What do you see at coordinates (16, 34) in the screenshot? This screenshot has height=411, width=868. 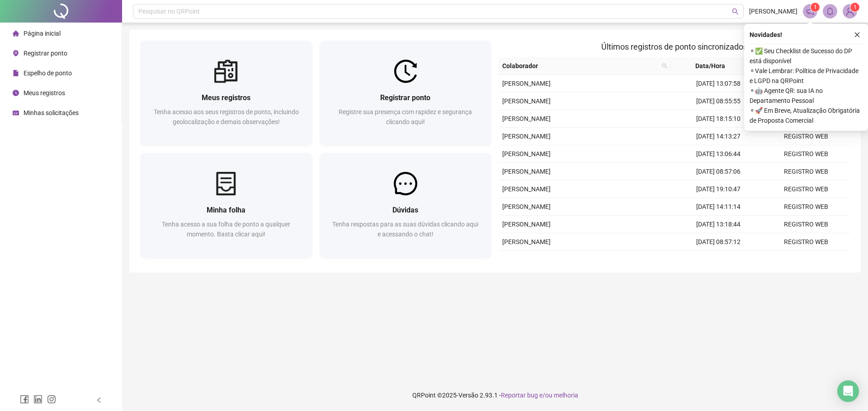 I see `span: home` at bounding box center [16, 34].